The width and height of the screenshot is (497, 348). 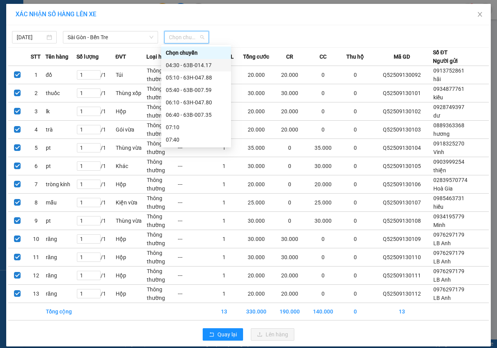 I want to click on td: Q52509130105, so click(x=402, y=166).